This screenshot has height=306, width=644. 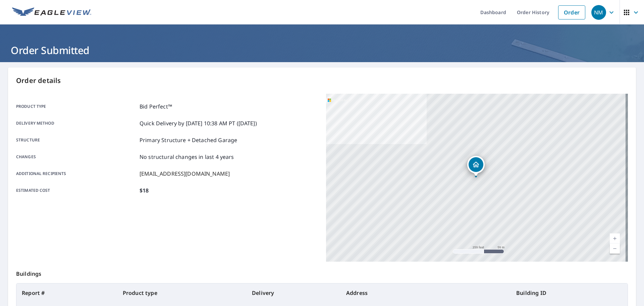 What do you see at coordinates (476, 166) in the screenshot?
I see `div: Dropped pin, building 1, Residential property, 920 SW Maplecrest Ct Portland, OR 97219` at bounding box center [476, 166].